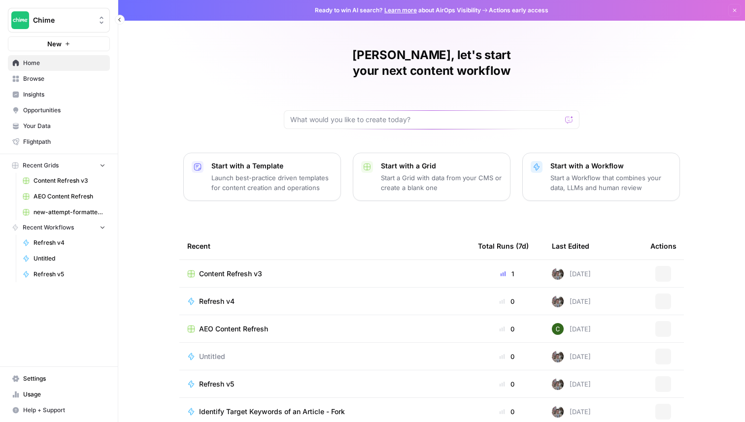 The image size is (745, 422). I want to click on a: Opportunities, so click(59, 110).